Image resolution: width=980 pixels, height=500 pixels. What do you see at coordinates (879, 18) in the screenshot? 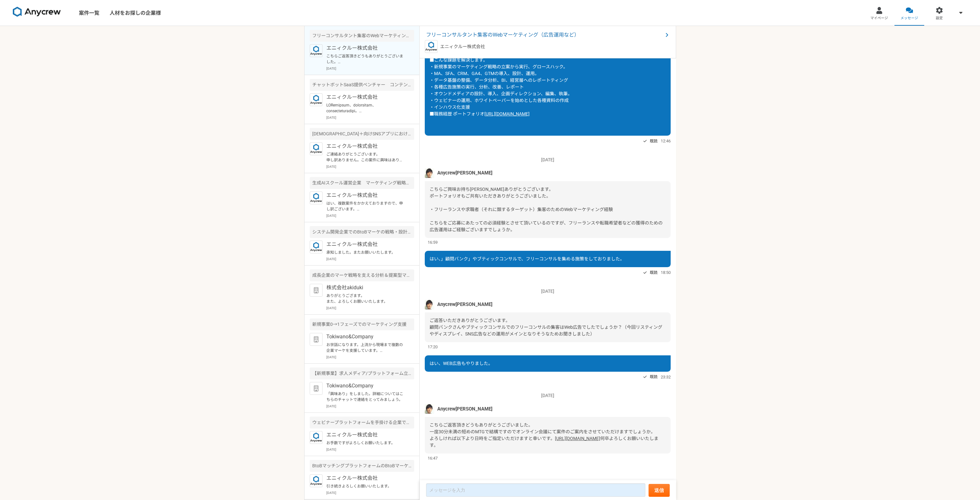
I see `span: マイページ` at bounding box center [879, 18].